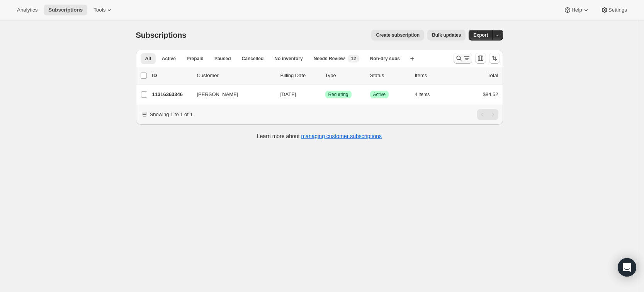  I want to click on p: Learn more about, so click(319, 136).